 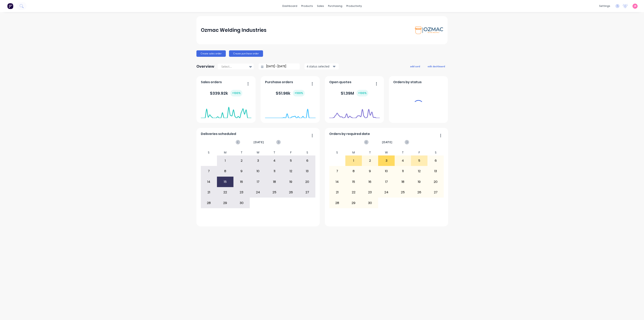 What do you see at coordinates (436, 66) in the screenshot?
I see `button: edit dashboard` at bounding box center [436, 66].